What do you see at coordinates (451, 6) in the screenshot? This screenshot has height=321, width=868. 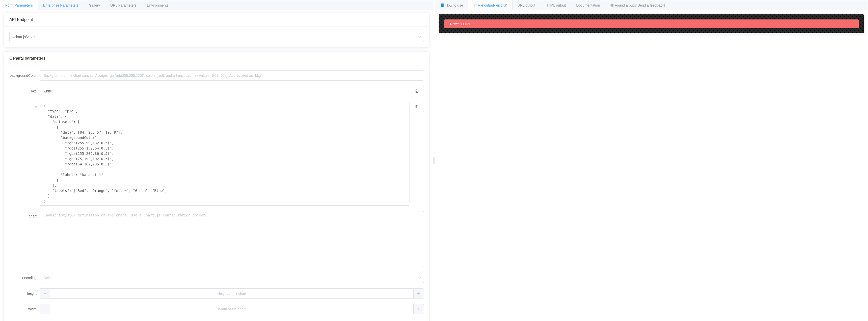 I see `span: 📘 How to use` at bounding box center [451, 6].